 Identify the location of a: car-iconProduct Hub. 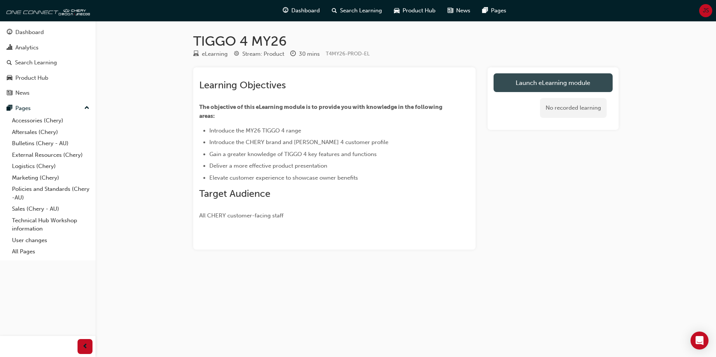
(414, 10).